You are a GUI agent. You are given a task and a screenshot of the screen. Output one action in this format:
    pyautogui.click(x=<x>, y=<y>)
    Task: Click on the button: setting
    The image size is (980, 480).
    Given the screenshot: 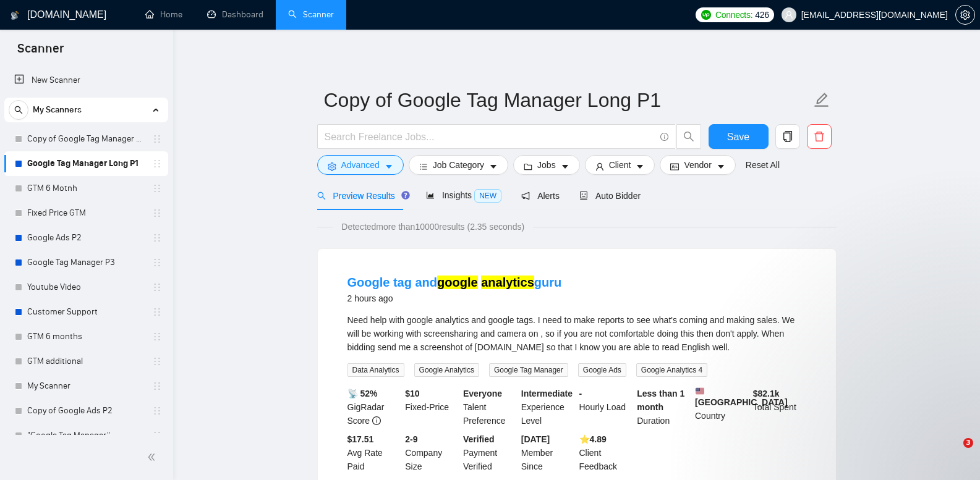 What is the action you would take?
    pyautogui.click(x=965, y=15)
    